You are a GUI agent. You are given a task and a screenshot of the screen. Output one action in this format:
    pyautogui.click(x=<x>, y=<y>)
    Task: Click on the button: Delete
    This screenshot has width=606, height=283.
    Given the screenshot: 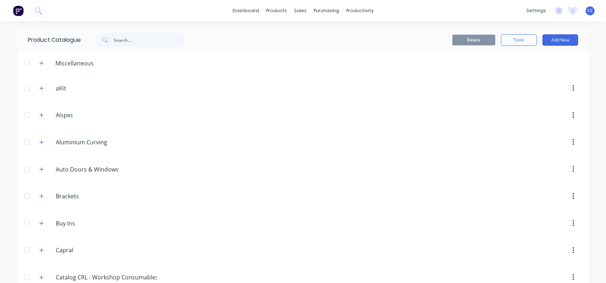 What is the action you would take?
    pyautogui.click(x=473, y=40)
    